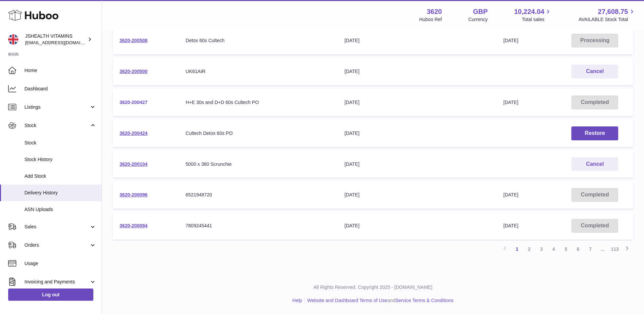  I want to click on a: 27,608.75 AVAILABLE Stock Total, so click(607, 15).